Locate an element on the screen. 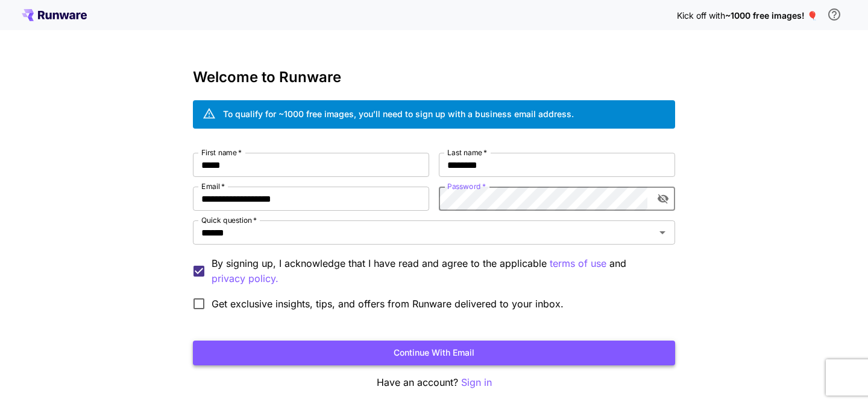  label: Email is located at coordinates (213, 186).